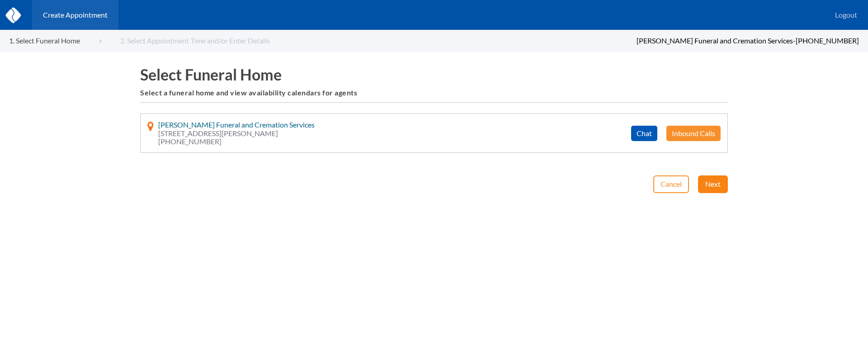 This screenshot has width=868, height=364. Describe the element at coordinates (55, 41) in the screenshot. I see `a: 1. Select Funeral Home` at that location.